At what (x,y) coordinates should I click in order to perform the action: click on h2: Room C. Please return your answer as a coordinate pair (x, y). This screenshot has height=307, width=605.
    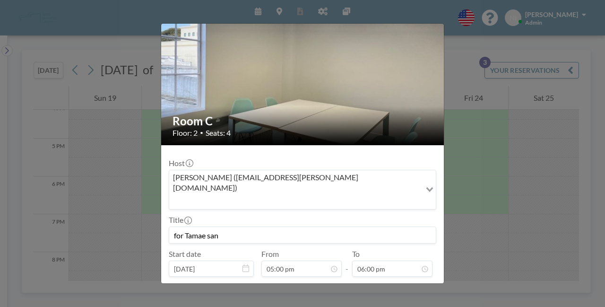
    Looking at the image, I should click on (303, 121).